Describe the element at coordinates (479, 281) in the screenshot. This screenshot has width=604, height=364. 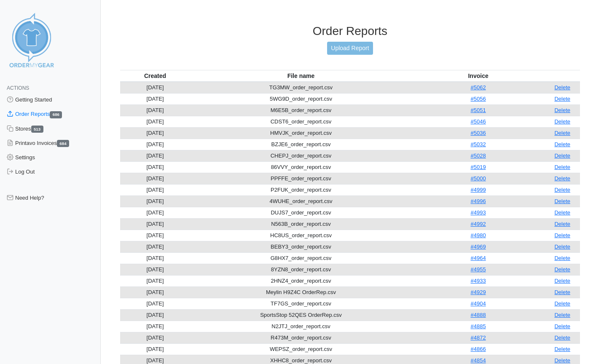
I see `a: #4933` at that location.